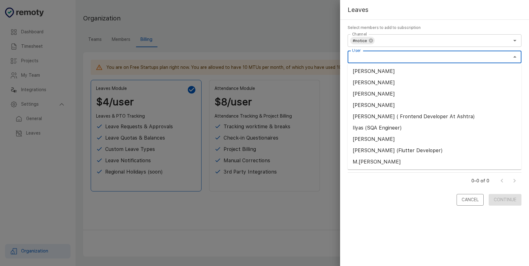  I want to click on button: Close, so click(514, 57).